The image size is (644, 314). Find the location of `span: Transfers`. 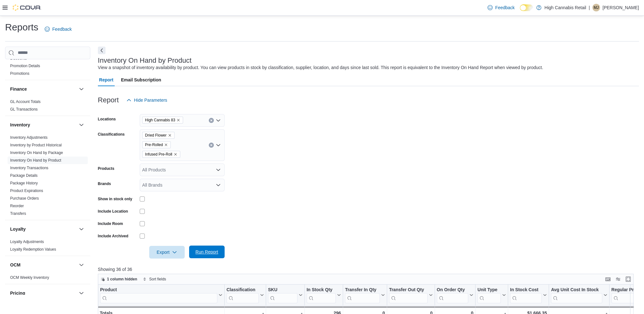

span: Transfers is located at coordinates (18, 214).